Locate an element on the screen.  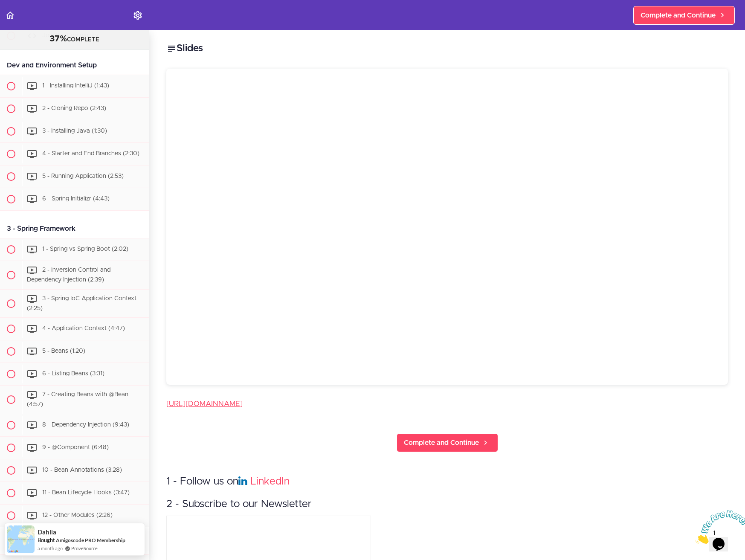
span: 6 - Spring Initializr (4:43) is located at coordinates (76, 199).